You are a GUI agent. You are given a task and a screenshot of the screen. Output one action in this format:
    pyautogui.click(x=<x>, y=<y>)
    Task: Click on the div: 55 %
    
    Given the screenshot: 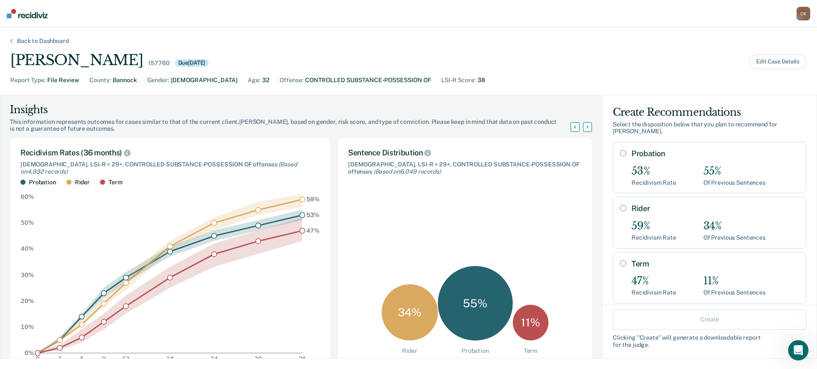 What is the action you would take?
    pyautogui.click(x=475, y=303)
    